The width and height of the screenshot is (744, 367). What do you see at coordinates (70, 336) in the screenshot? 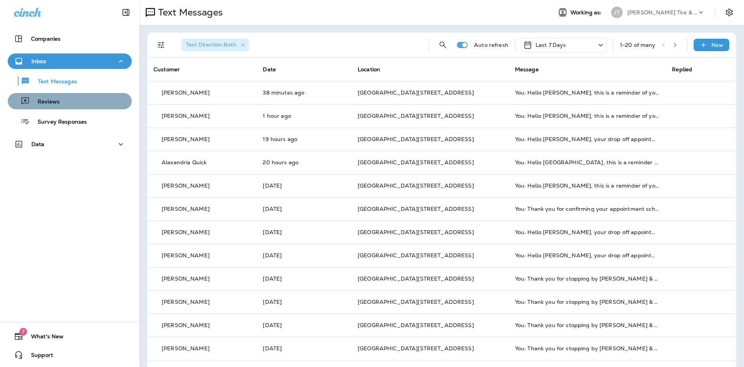
I see `button: 7What's New` at bounding box center [70, 336].